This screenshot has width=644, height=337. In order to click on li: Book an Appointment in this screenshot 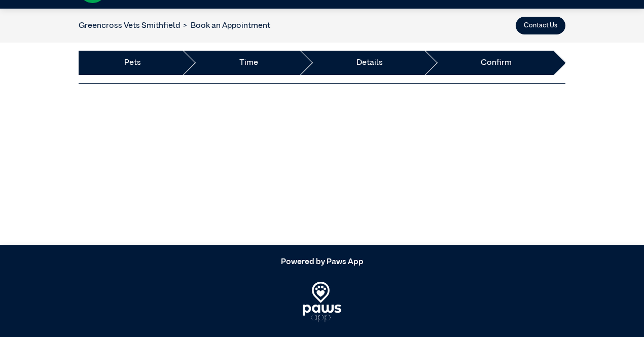, I will do `click(225, 26)`.